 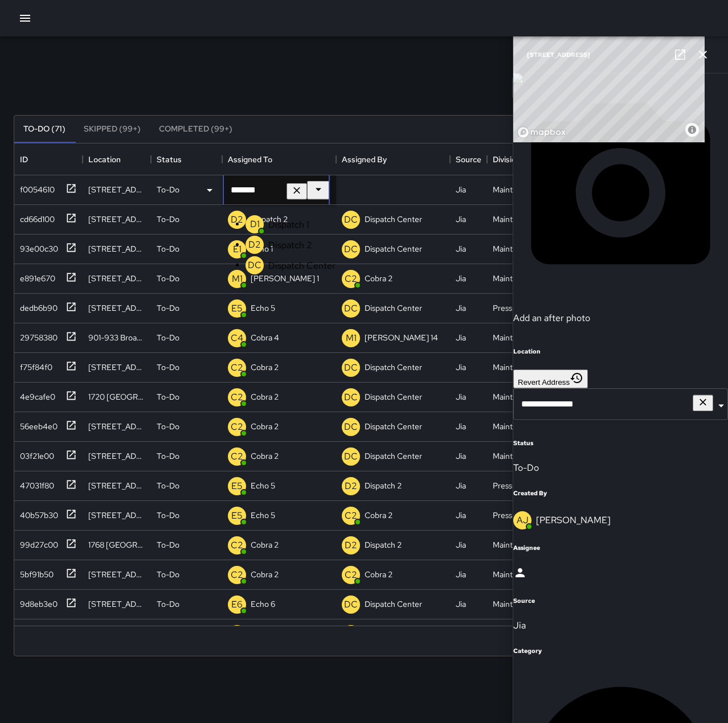 I want to click on div: 03f21e00, so click(x=34, y=454).